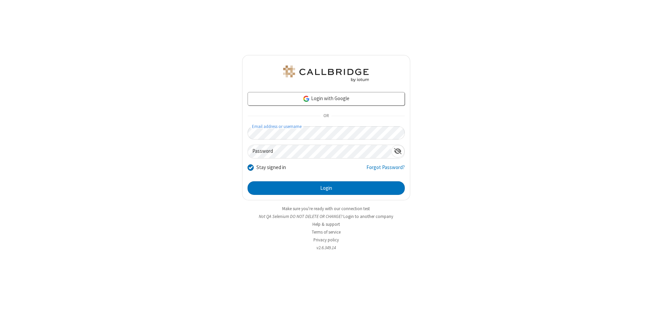 Image resolution: width=652 pixels, height=311 pixels. Describe the element at coordinates (271, 168) in the screenshot. I see `label: Stay signed in` at that location.